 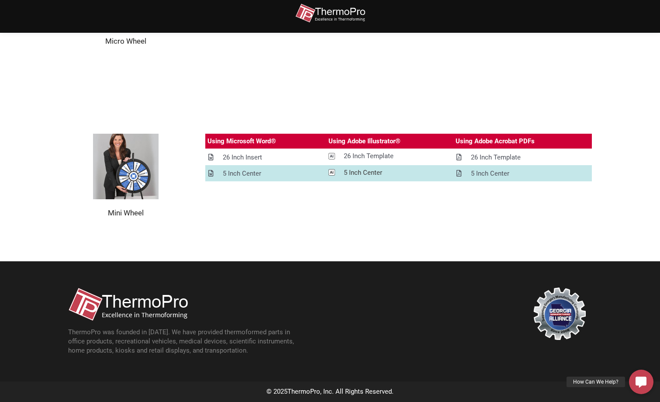 What do you see at coordinates (266, 157) in the screenshot?
I see `a: 26 Inch Insert` at bounding box center [266, 157].